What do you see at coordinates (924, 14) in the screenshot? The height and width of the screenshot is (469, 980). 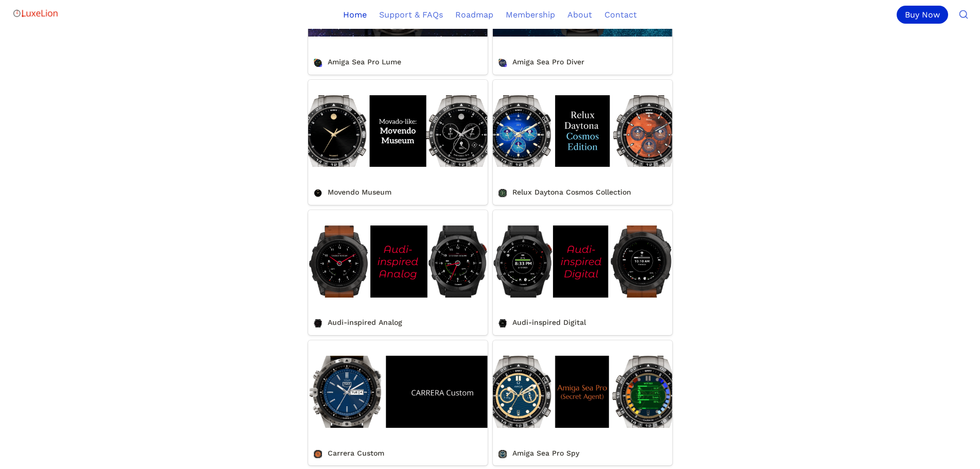 I see `a: Buy Now` at bounding box center [924, 14].